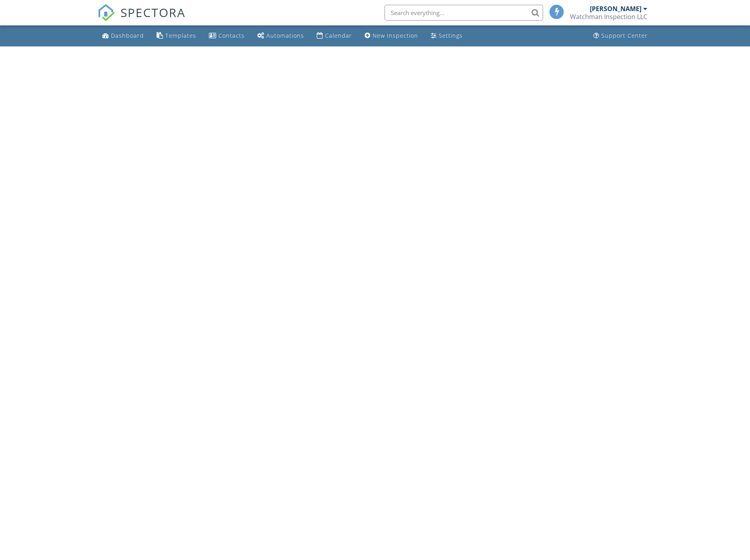 The height and width of the screenshot is (560, 750). Describe the element at coordinates (281, 36) in the screenshot. I see `a: Automations (Basic)` at that location.